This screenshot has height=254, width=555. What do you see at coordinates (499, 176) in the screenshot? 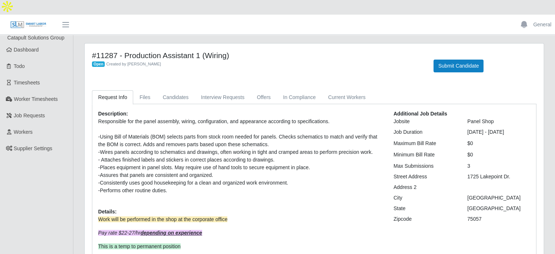
I see `div: 1725 Lakepoint Dr.` at bounding box center [499, 176].